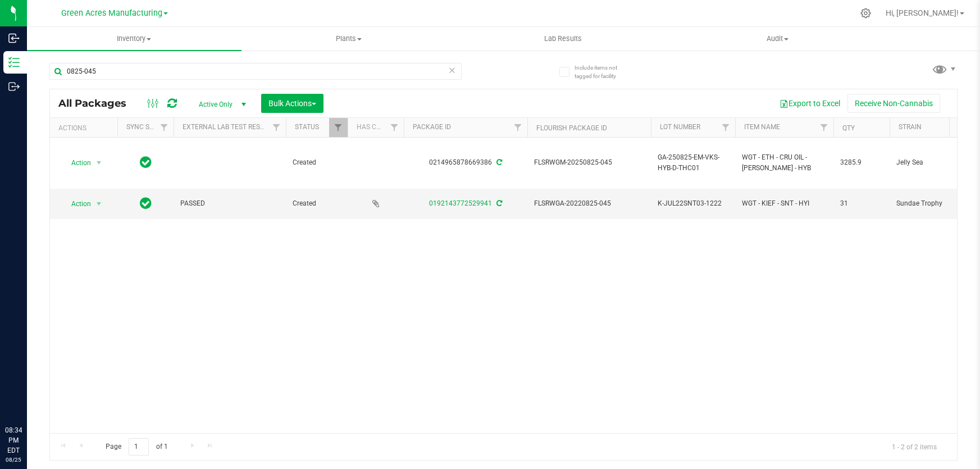 The height and width of the screenshot is (469, 980). What do you see at coordinates (13, 460) in the screenshot?
I see `p: 08/25` at bounding box center [13, 460].